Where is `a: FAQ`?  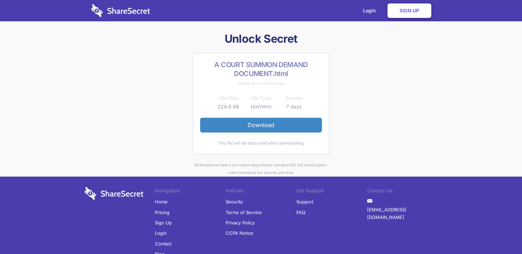
a: FAQ is located at coordinates (301, 213).